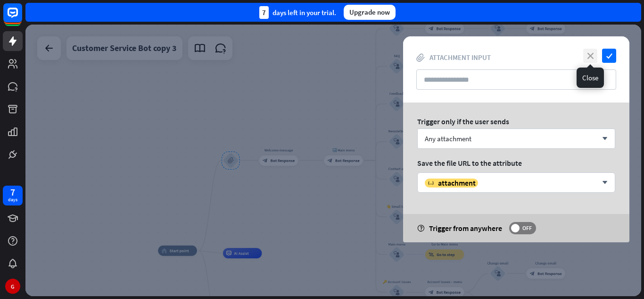 The image size is (644, 299). Describe the element at coordinates (517, 122) in the screenshot. I see `div: Trigger only if the user sends` at that location.